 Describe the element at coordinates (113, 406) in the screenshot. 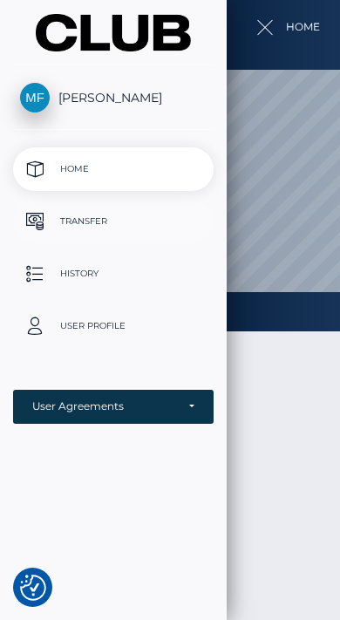

I see `button: User Agreements` at that location.